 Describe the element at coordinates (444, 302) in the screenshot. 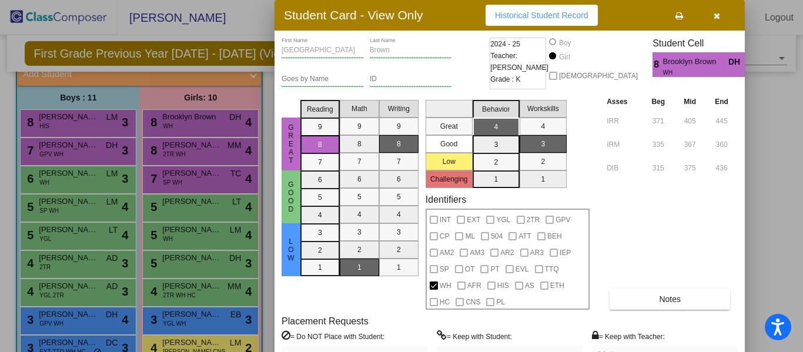

I see `span: HC` at that location.